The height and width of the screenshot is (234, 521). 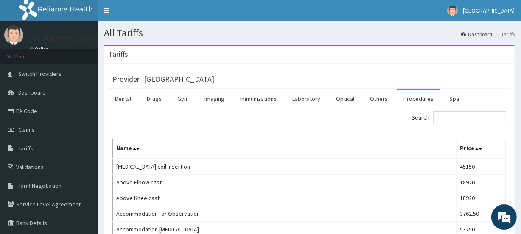 I want to click on td: 45150, so click(x=481, y=167).